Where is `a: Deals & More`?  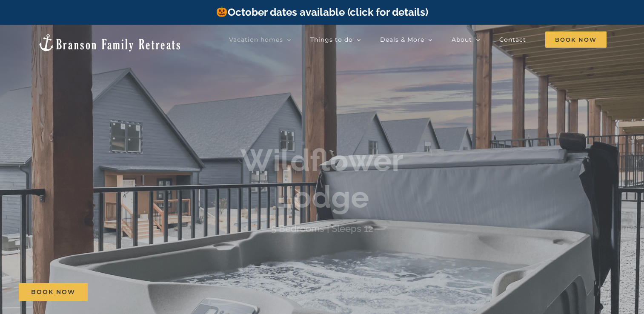 a: Deals & More is located at coordinates (406, 40).